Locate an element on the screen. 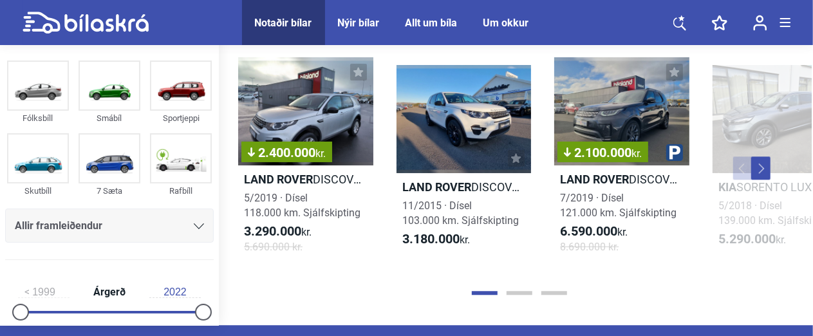 The image size is (813, 336). span: 2.400.000 is located at coordinates (286, 153).